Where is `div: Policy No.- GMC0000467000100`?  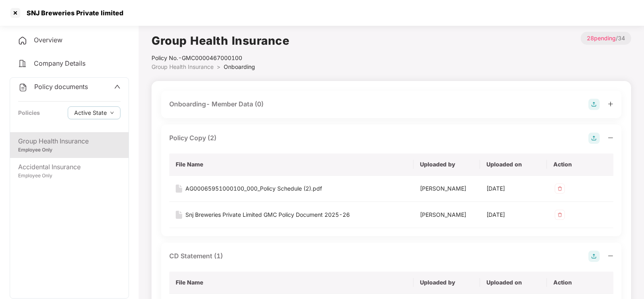 div: Policy No.- GMC0000467000100 is located at coordinates (220, 58).